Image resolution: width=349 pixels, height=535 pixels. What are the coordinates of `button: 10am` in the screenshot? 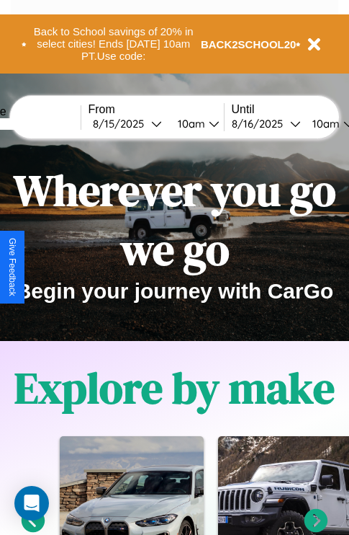 It's located at (195, 123).